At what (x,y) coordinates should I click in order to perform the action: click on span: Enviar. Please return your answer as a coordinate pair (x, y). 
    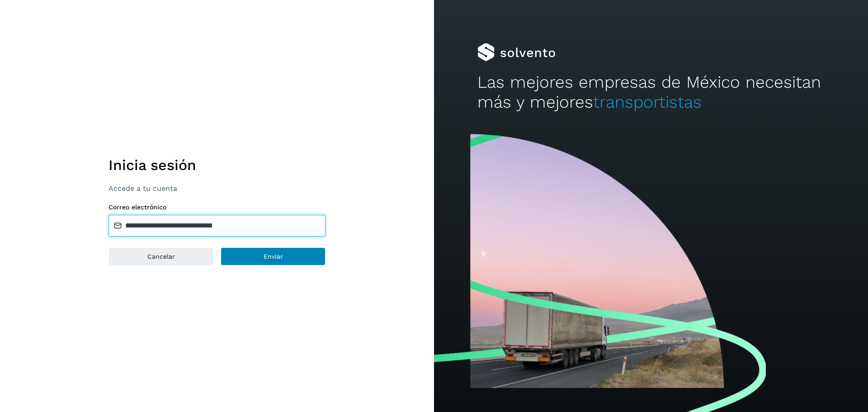
    Looking at the image, I should click on (273, 257).